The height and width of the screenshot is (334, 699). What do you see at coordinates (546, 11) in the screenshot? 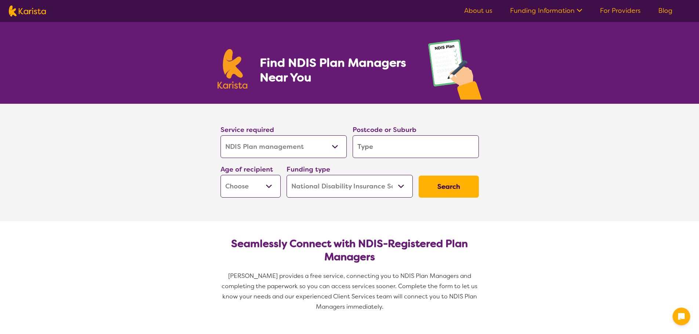
I see `a: Funding Information` at bounding box center [546, 11].